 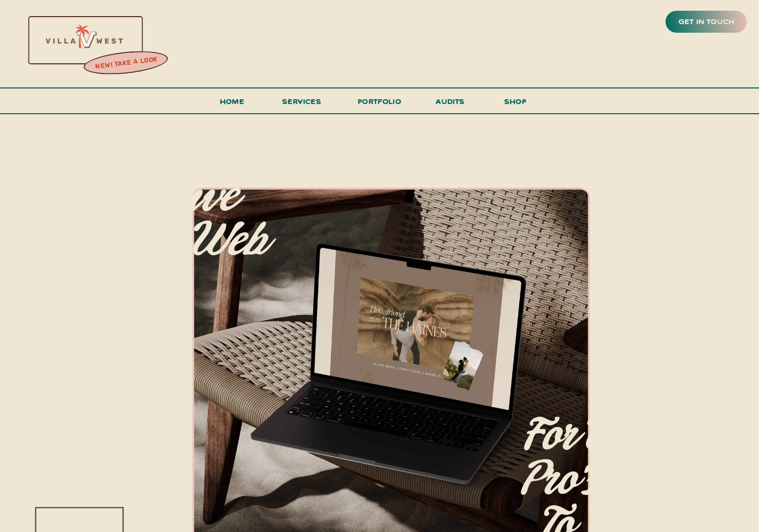 I want to click on h3: Home, so click(x=232, y=104).